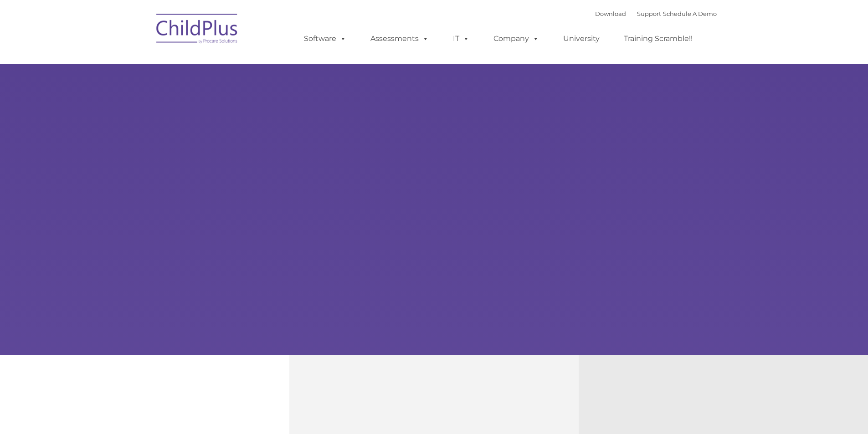  Describe the element at coordinates (658, 39) in the screenshot. I see `a: Training Scramble!!` at that location.